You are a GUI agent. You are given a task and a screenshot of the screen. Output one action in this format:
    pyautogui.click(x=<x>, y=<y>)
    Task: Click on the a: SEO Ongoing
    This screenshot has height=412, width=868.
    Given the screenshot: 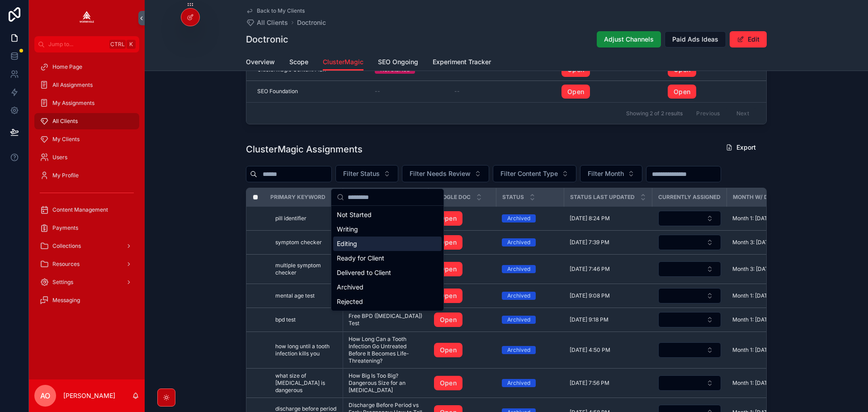 What is the action you would take?
    pyautogui.click(x=398, y=63)
    